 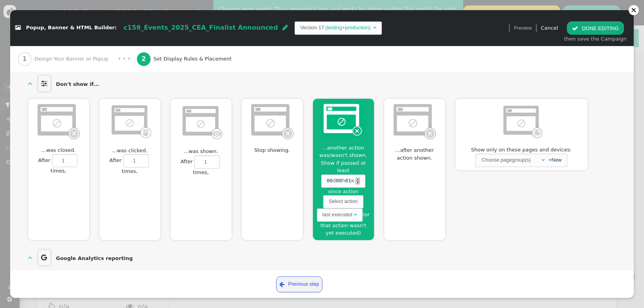 What do you see at coordinates (522, 28) in the screenshot?
I see `span: Preview` at bounding box center [522, 28].